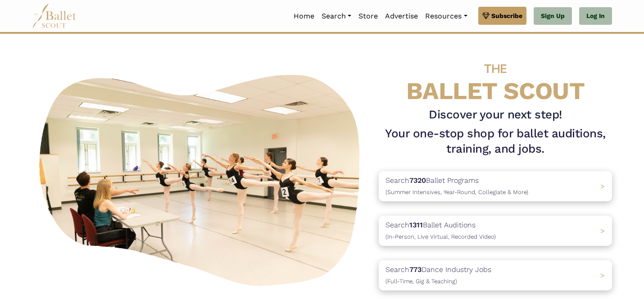 Image resolution: width=644 pixels, height=299 pixels. Describe the element at coordinates (496, 141) in the screenshot. I see `h1: Your one-stop shop for ballet auditions, training, and jobs.` at that location.